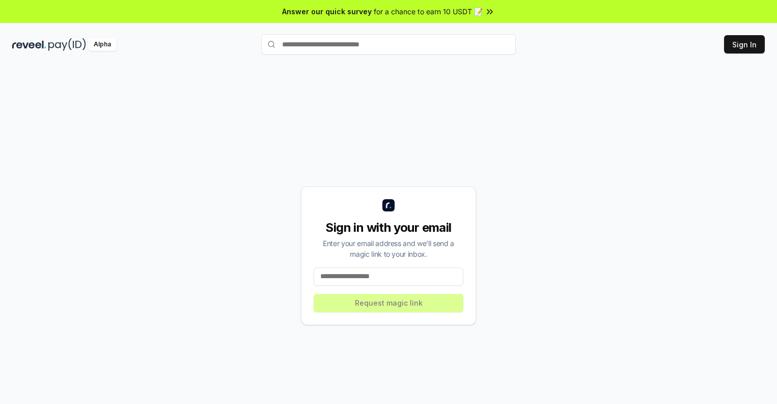 Image resolution: width=777 pixels, height=404 pixels. What do you see at coordinates (389, 249) in the screenshot?
I see `div: Enter your email address and we’ll send a magic link to your inbox.` at bounding box center [389, 249].